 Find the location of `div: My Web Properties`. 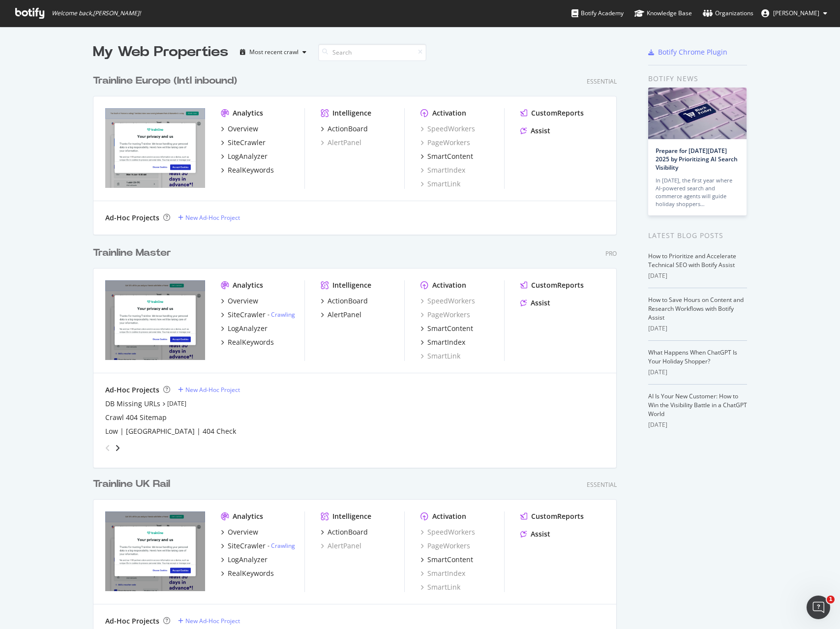

div: My Web Properties is located at coordinates (161, 52).